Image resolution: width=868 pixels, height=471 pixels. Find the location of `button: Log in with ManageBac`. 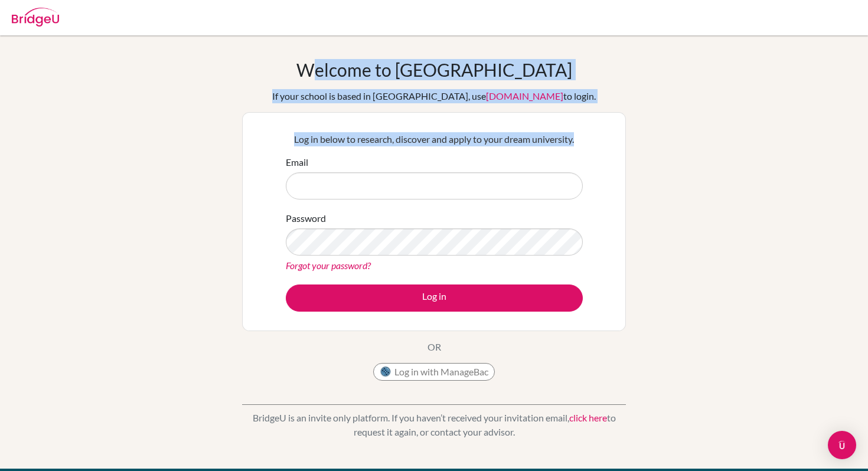

button: Log in with ManageBac is located at coordinates (434, 372).